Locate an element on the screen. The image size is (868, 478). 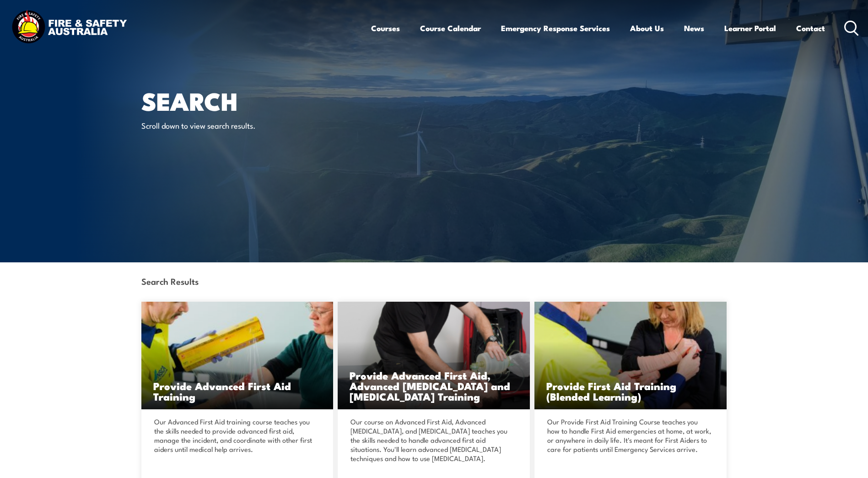
a: Learner Portal is located at coordinates (750, 28).